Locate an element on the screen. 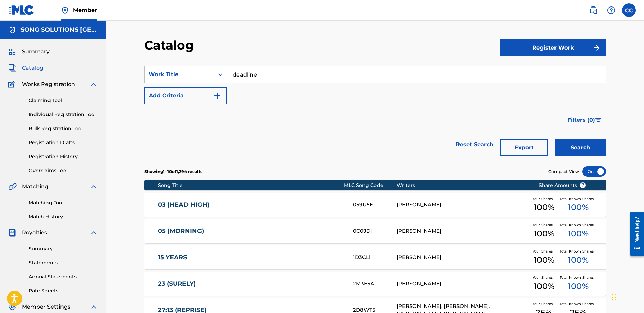  div: Drag is located at coordinates (614, 297).